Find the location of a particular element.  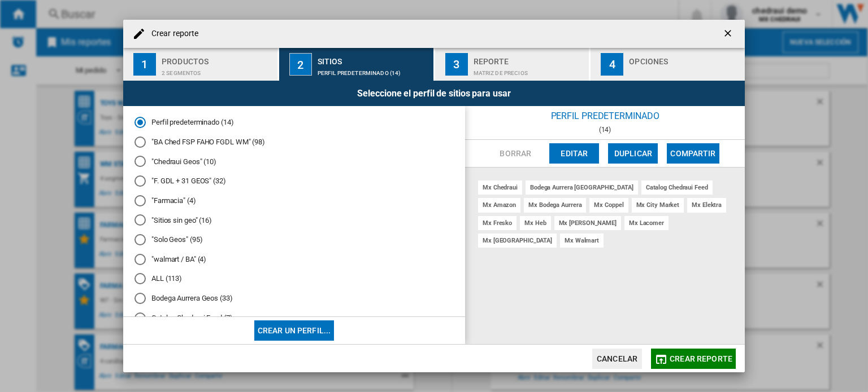

div: Opciones is located at coordinates (684, 58).